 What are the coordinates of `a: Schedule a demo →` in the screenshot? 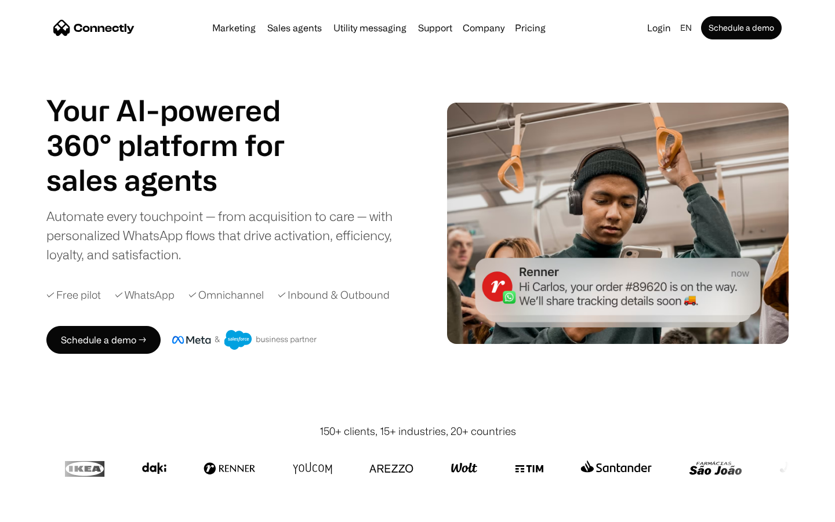 It's located at (103, 340).